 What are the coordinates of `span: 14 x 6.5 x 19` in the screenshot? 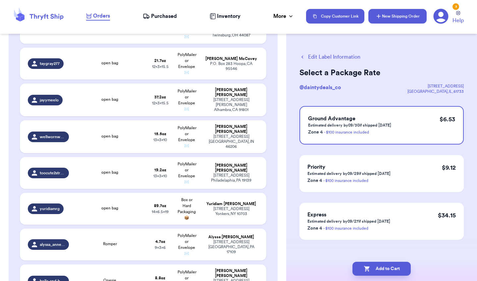 It's located at (160, 212).